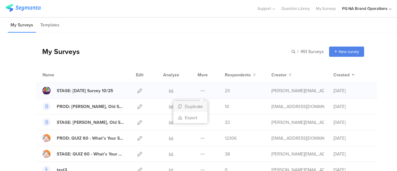 The image size is (397, 171). What do you see at coordinates (50, 25) in the screenshot?
I see `li: Templates` at bounding box center [50, 25].